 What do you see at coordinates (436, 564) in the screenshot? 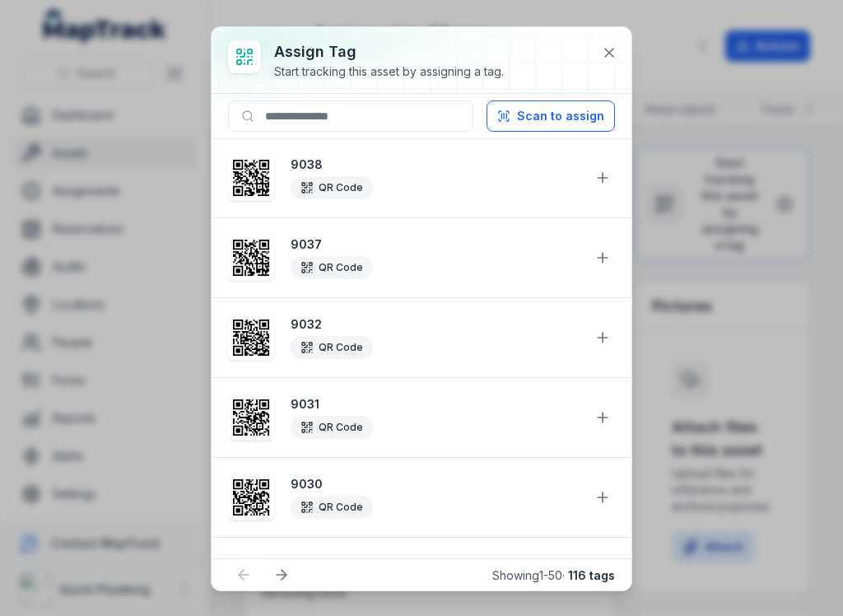
I see `strong: 9029` at bounding box center [436, 564].